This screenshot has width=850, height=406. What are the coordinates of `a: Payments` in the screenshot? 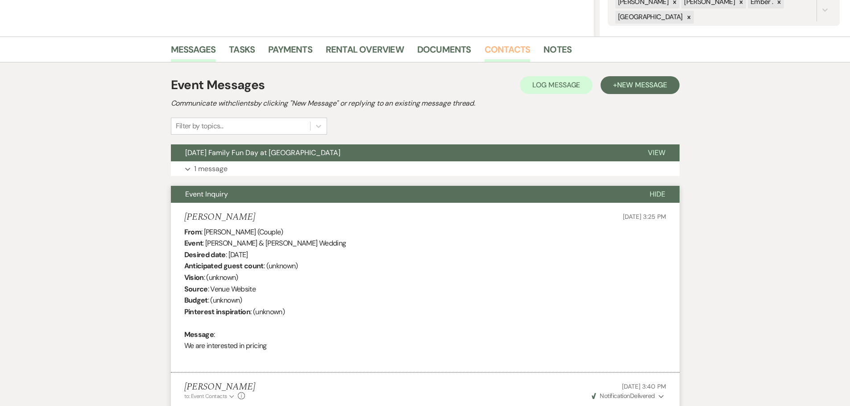 It's located at (290, 52).